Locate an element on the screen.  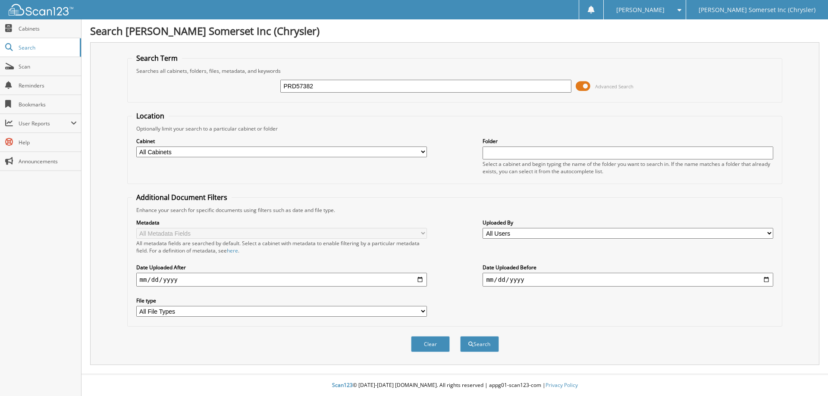
label: Metadata is located at coordinates (282, 222).